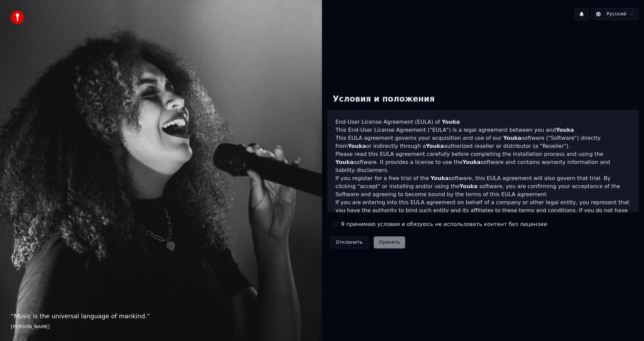 Image resolution: width=644 pixels, height=341 pixels. I want to click on label: Я принимаю условия и обязуюсь не использовать контент без лицензии, so click(444, 224).